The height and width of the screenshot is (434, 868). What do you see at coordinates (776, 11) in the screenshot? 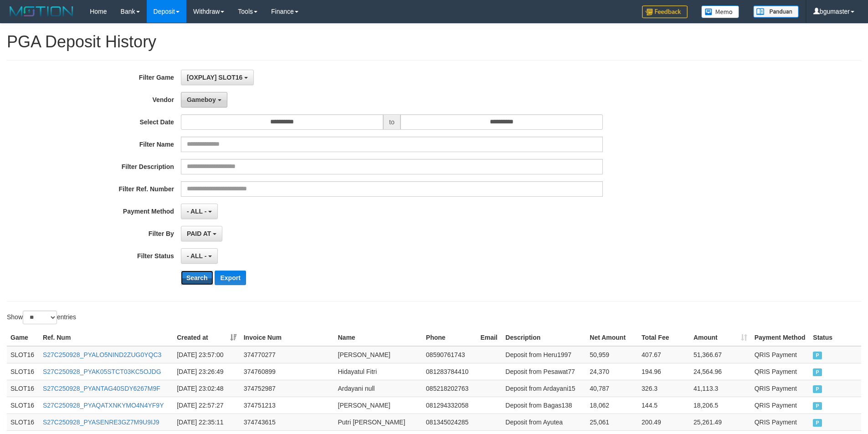
I see `img: panduan.png` at bounding box center [776, 11].